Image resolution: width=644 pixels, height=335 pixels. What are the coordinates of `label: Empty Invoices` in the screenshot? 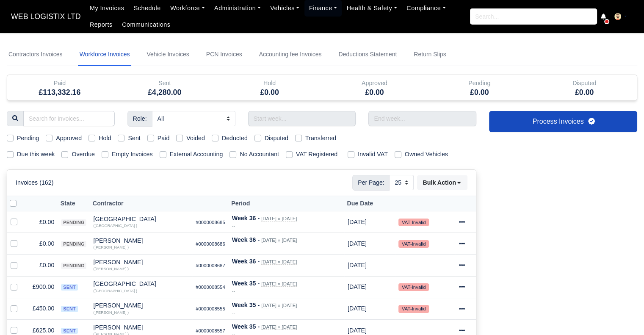 It's located at (132, 154).